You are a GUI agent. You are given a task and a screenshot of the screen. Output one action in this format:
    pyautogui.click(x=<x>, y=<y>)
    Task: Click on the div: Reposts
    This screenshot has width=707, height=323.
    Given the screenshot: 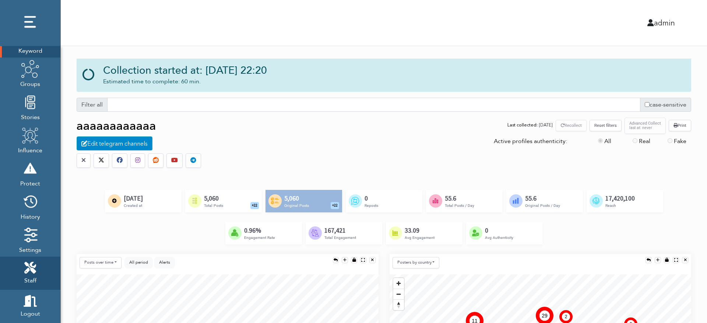 What is the action you would take?
    pyautogui.click(x=371, y=205)
    